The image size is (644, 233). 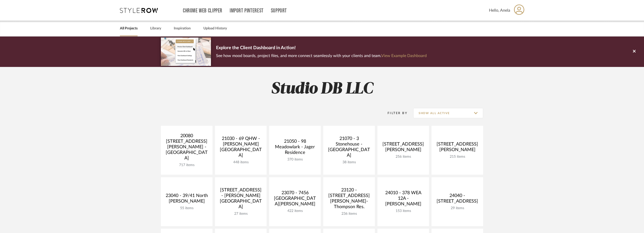 What do you see at coordinates (295, 148) in the screenshot?
I see `div: 21050 - 98 Meadowlark - Jager Residence` at bounding box center [295, 148].